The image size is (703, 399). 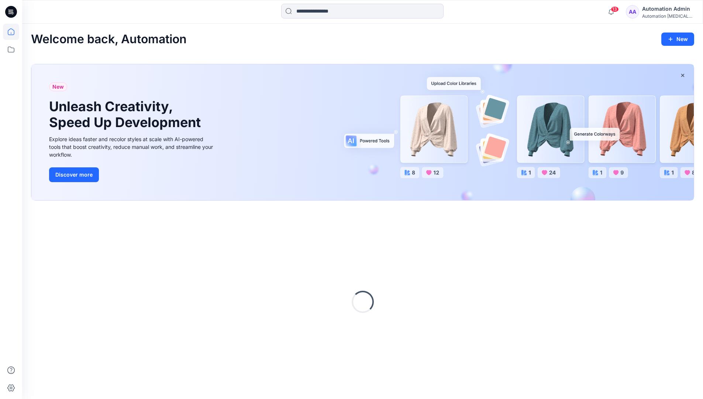 What do you see at coordinates (668, 9) in the screenshot?
I see `div: Automation Admin` at bounding box center [668, 9].